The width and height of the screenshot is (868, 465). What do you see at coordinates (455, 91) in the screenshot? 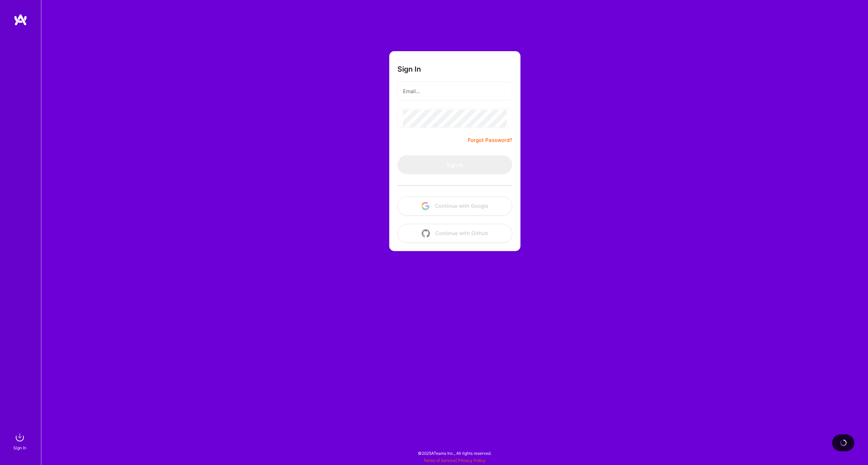
I see `input: Email...` at bounding box center [455, 91].